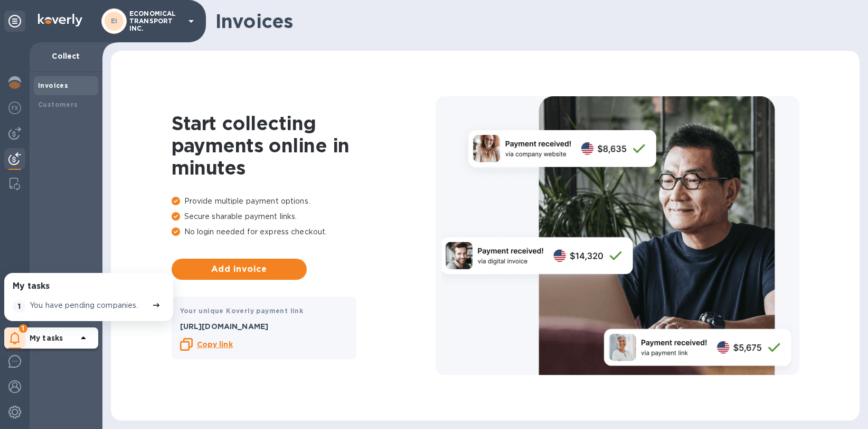 This screenshot has width=868, height=429. What do you see at coordinates (46, 338) in the screenshot?
I see `b: My tasks` at bounding box center [46, 338].